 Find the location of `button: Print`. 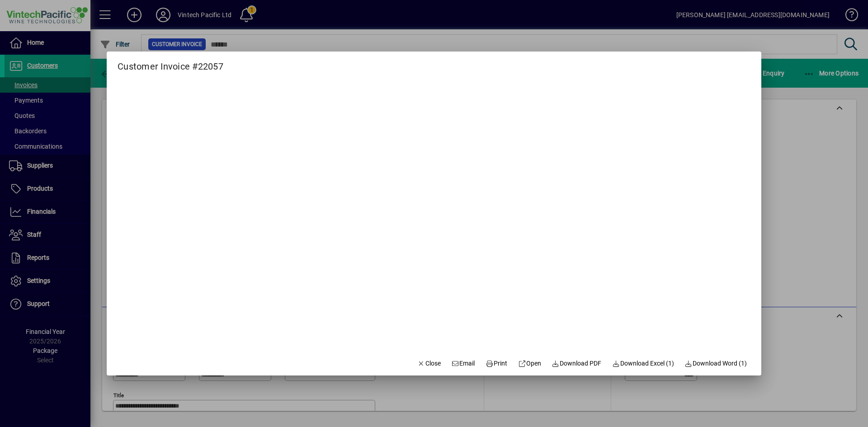

button: Print is located at coordinates (496, 364).